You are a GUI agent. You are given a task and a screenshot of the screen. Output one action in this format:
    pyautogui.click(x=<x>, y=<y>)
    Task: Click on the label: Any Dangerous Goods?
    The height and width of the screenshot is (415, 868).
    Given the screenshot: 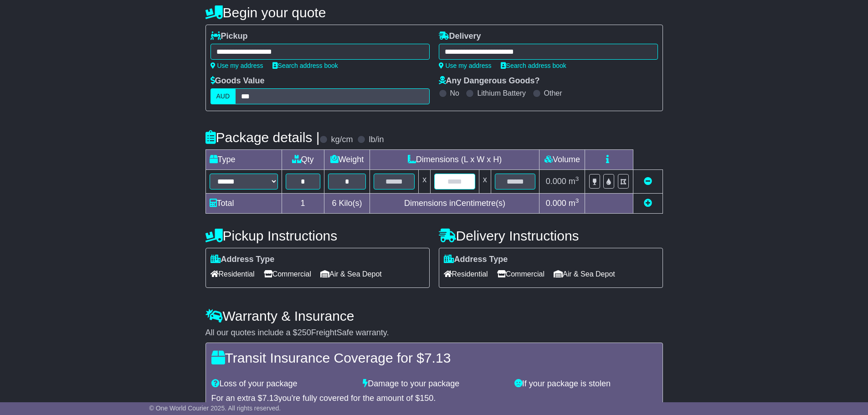 What is the action you would take?
    pyautogui.click(x=489, y=81)
    